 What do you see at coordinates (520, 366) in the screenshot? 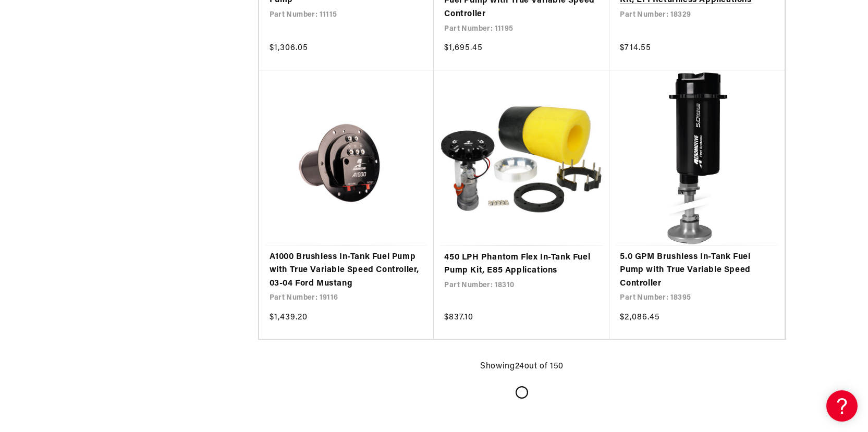
I see `span: 24` at bounding box center [520, 366].